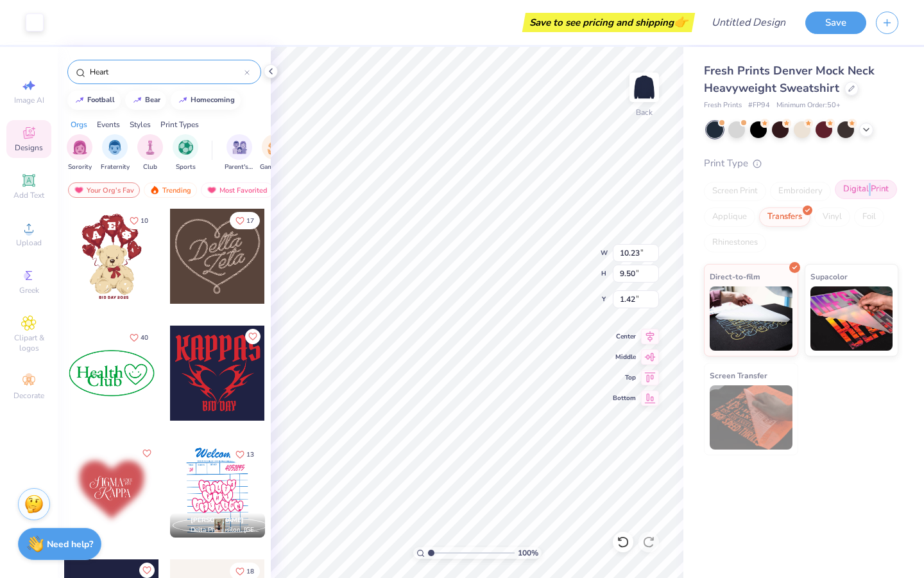 This screenshot has width=924, height=578. Describe the element at coordinates (250, 221) in the screenshot. I see `span: 17` at that location.